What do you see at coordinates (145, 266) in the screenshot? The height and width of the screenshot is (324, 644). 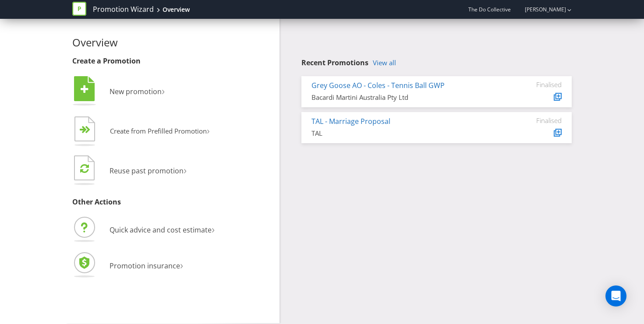 I see `span: Promotion insurance` at bounding box center [145, 266].